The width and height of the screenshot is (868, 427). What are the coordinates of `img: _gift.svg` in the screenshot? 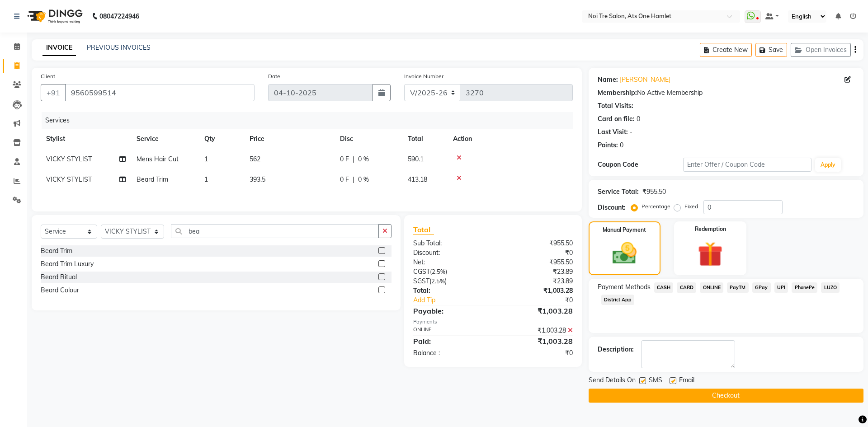 It's located at (710, 254).